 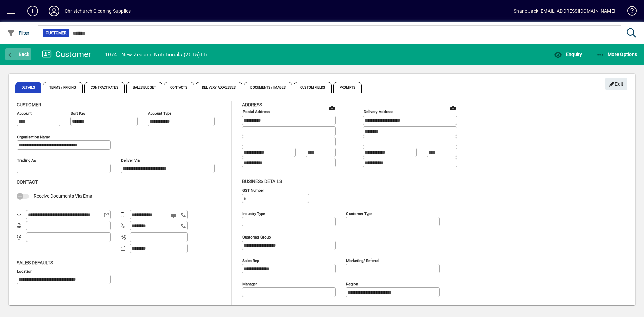 What do you see at coordinates (250, 261) in the screenshot?
I see `mat-label: Sales rep` at bounding box center [250, 261].